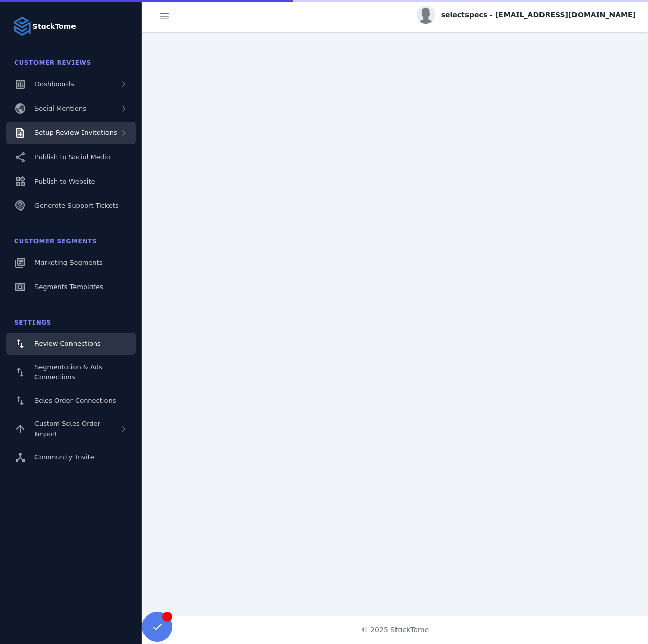 The image size is (648, 644). What do you see at coordinates (69, 286) in the screenshot?
I see `span: Segments Templates` at bounding box center [69, 286].